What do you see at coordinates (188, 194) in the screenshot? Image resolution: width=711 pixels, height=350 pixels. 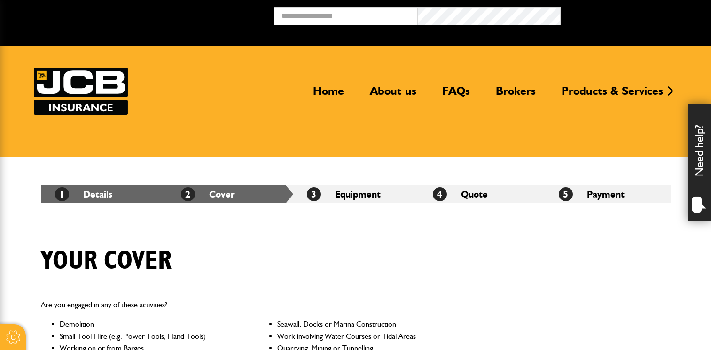 I see `span: 2` at bounding box center [188, 194].